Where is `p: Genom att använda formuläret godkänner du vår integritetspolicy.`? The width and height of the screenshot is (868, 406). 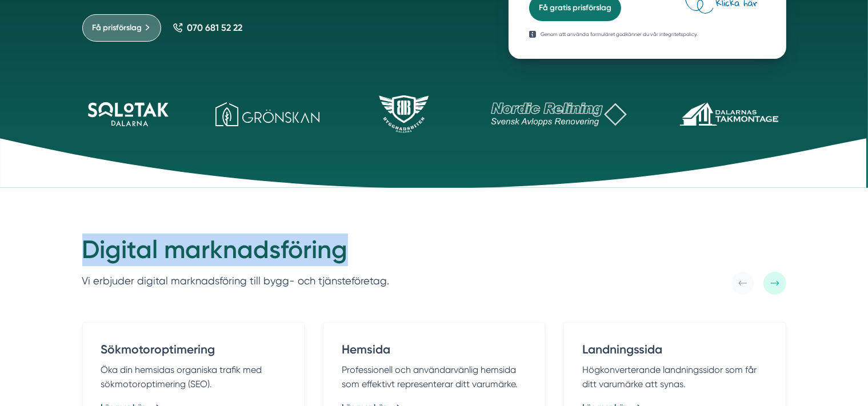 p: Genom att använda formuläret godkänner du vår integritetspolicy. is located at coordinates (619, 34).